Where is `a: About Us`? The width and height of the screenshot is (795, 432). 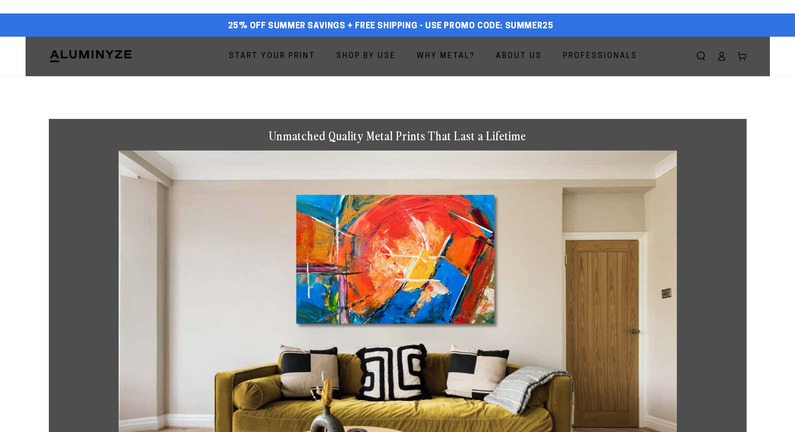
a: About Us is located at coordinates (518, 56).